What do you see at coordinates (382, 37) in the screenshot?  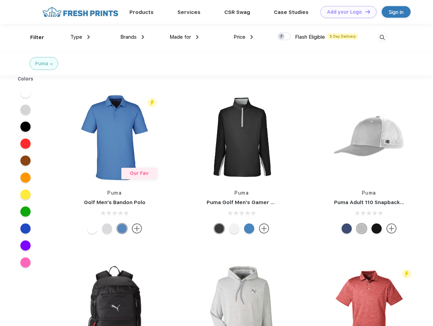 I see `img: desktop_search.svg` at bounding box center [382, 37].